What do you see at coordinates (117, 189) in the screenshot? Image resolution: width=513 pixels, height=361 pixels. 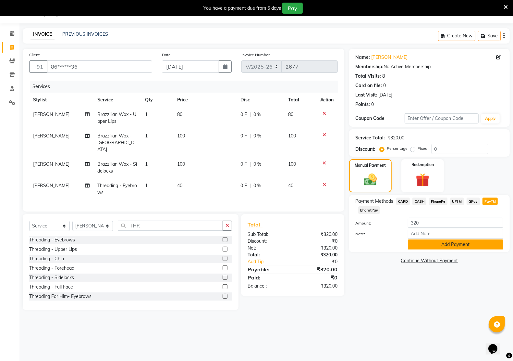 I see `span: Threading - Eyebrows` at bounding box center [117, 189].